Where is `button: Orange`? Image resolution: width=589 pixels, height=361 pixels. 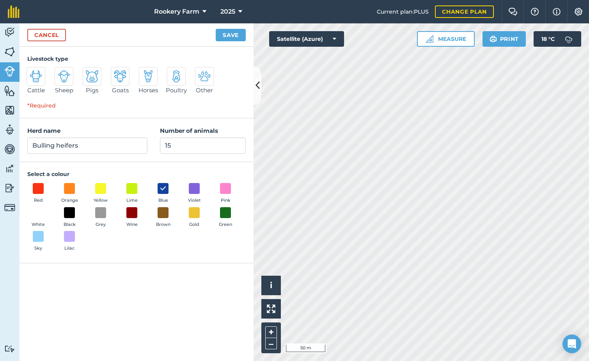
button: Orange is located at coordinates (69, 194).